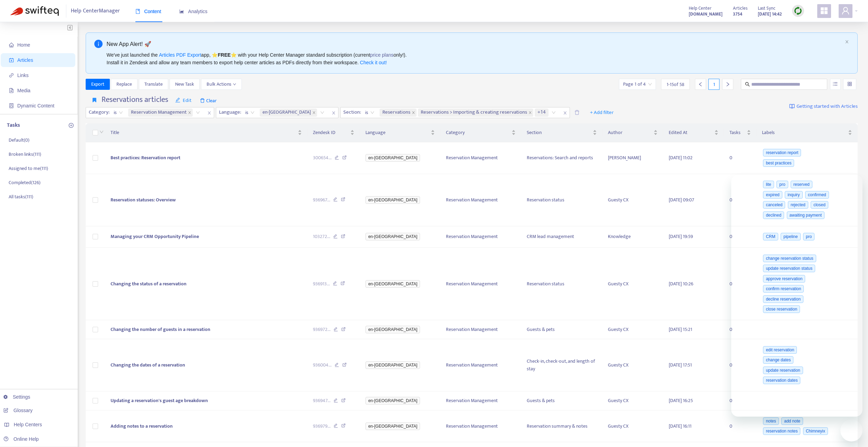 The height and width of the screenshot is (447, 868). What do you see at coordinates (714, 84) in the screenshot?
I see `div: 1` at bounding box center [714, 84].